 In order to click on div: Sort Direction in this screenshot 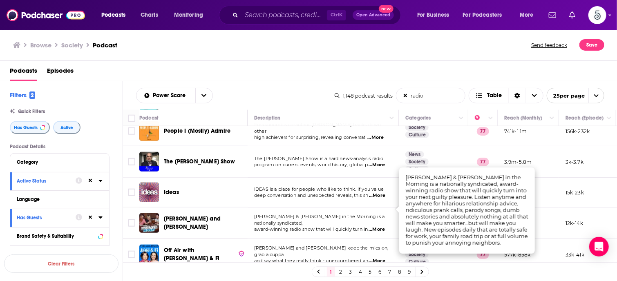, I will do `click(517, 96)`.